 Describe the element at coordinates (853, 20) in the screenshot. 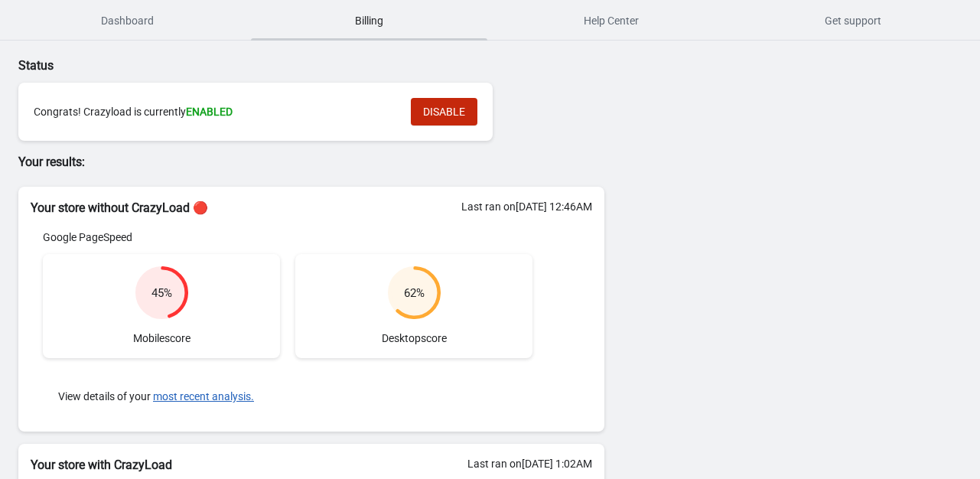

I see `span: Get support` at that location.